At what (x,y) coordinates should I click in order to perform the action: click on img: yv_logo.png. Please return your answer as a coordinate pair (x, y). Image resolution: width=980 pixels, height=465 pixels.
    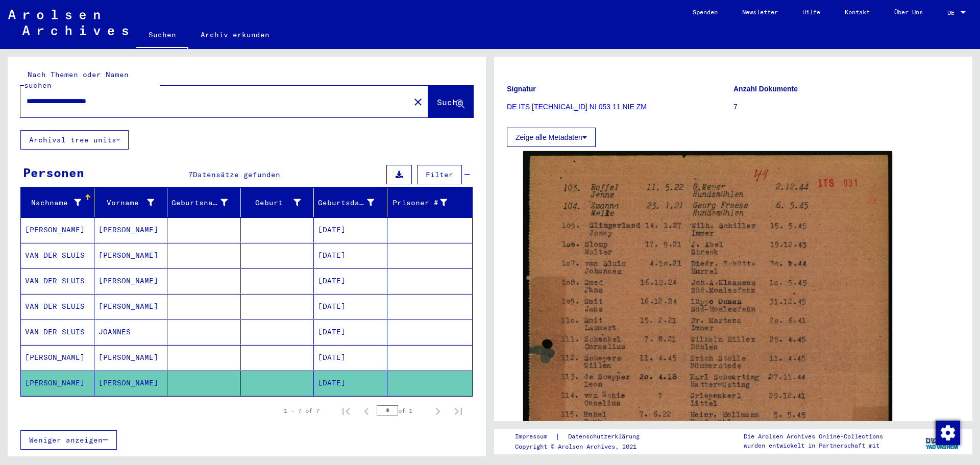
    Looking at the image, I should click on (942, 441).